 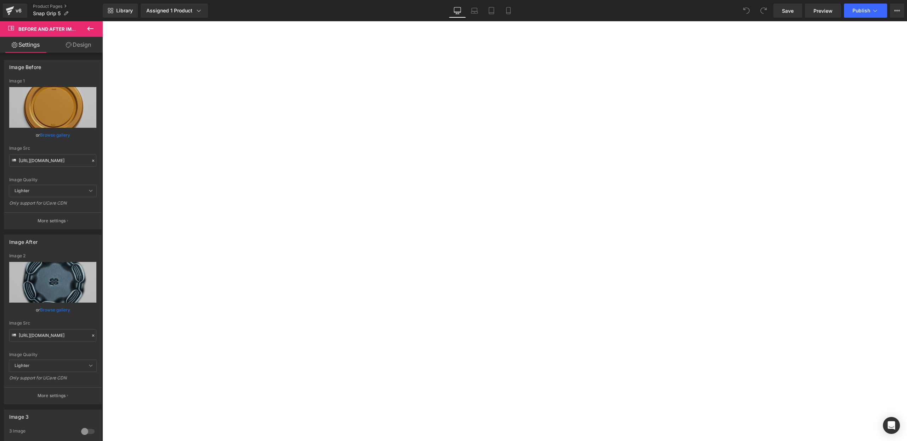 I want to click on a: Mobile, so click(x=508, y=11).